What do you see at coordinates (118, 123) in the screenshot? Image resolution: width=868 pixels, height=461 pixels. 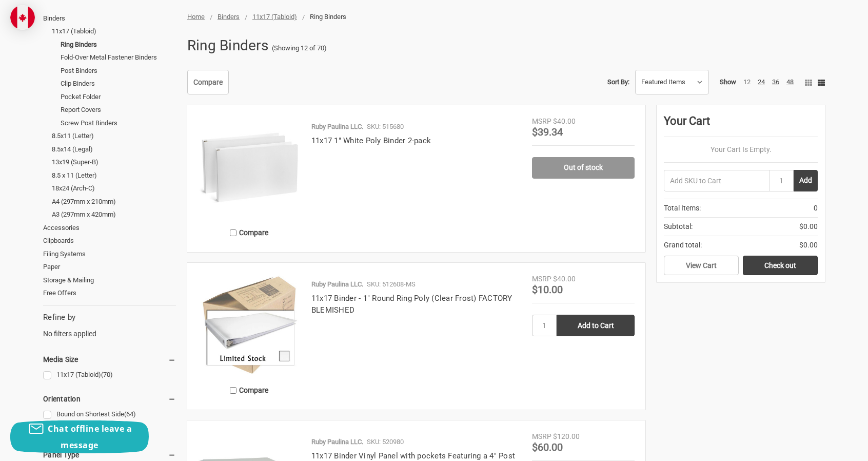 I see `a: Screw Post Binders` at bounding box center [118, 123].